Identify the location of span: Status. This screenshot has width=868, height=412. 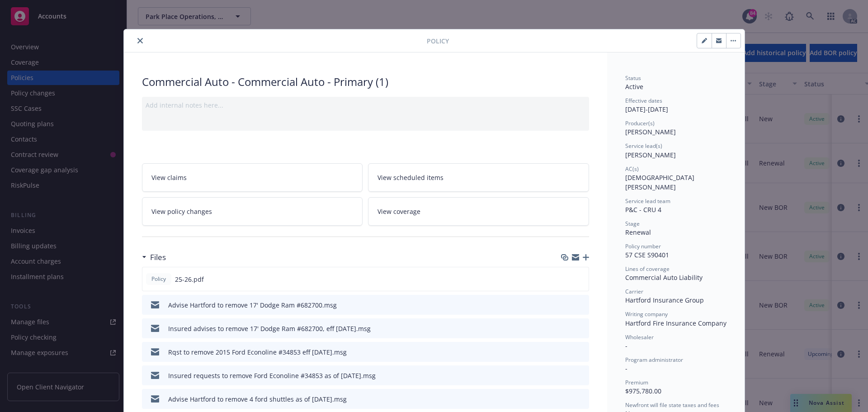
(633, 78).